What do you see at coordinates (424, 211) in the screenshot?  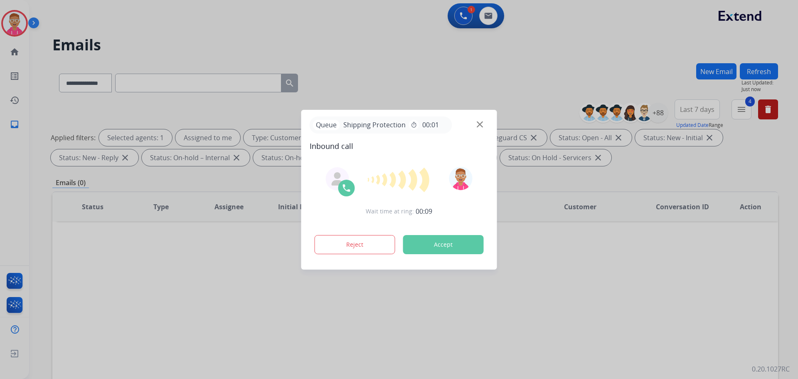 I see `span: 00:09` at bounding box center [424, 211].